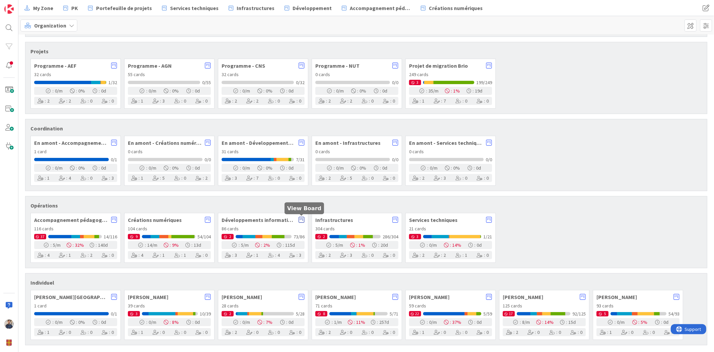  I want to click on div: 14/116, so click(111, 236).